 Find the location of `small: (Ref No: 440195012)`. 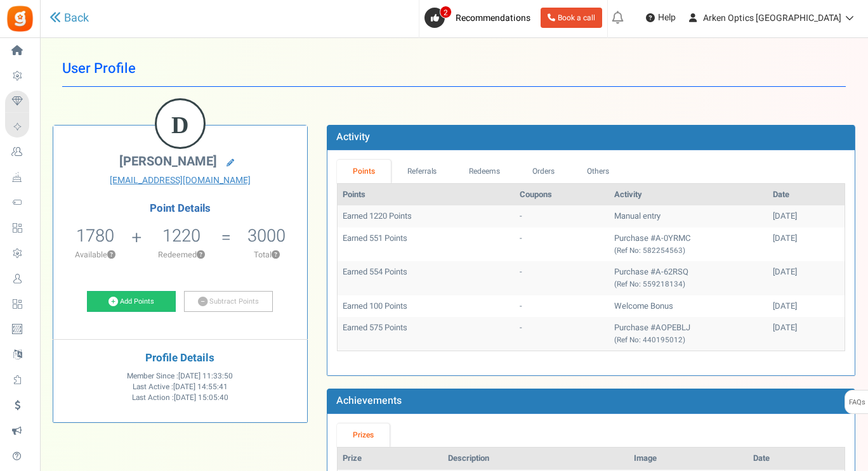

small: (Ref No: 440195012) is located at coordinates (649, 340).